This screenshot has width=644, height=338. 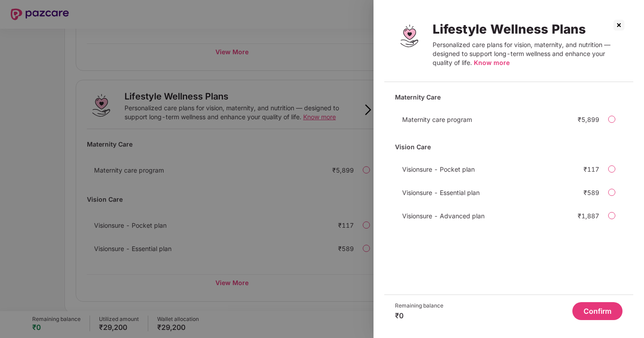 What do you see at coordinates (419, 306) in the screenshot?
I see `div: Remaining balance` at bounding box center [419, 306].